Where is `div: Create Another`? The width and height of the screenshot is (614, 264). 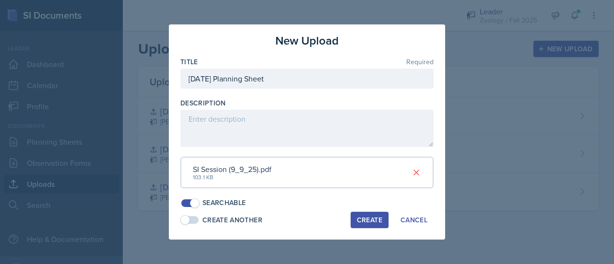 div: Create Another is located at coordinates (232, 220).